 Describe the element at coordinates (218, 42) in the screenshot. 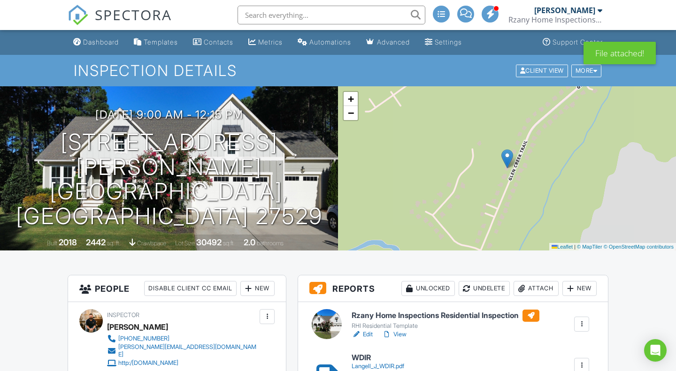

I see `div: Contacts` at that location.